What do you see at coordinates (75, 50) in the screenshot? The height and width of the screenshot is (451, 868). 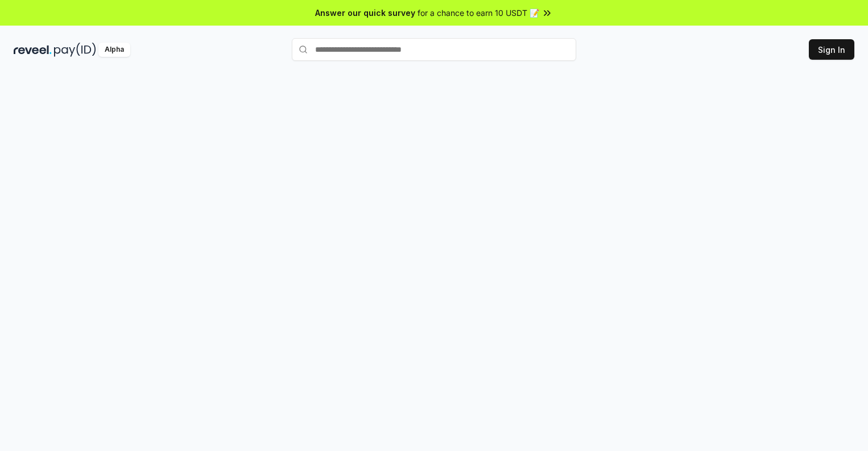 I see `img: pay_id` at bounding box center [75, 50].